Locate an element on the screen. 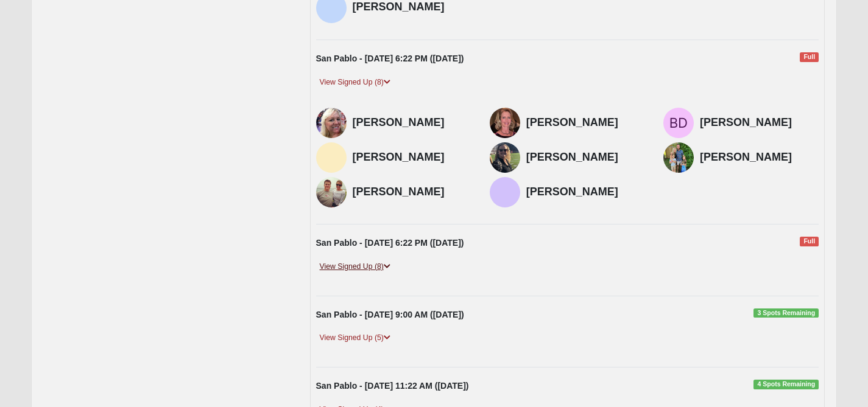 The width and height of the screenshot is (868, 407). a: View Signed Up (5) is located at coordinates (355, 338).